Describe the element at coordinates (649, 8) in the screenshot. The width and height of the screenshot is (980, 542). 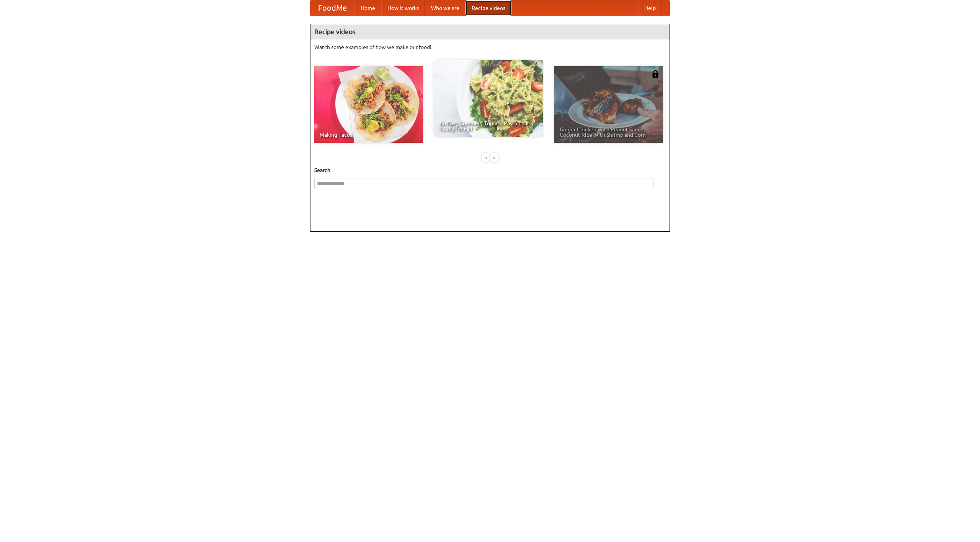
I see `a: Help` at that location.